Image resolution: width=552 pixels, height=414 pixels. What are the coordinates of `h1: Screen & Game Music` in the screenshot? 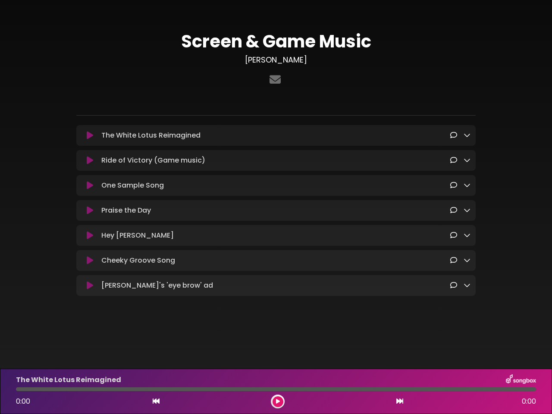 It's located at (276, 41).